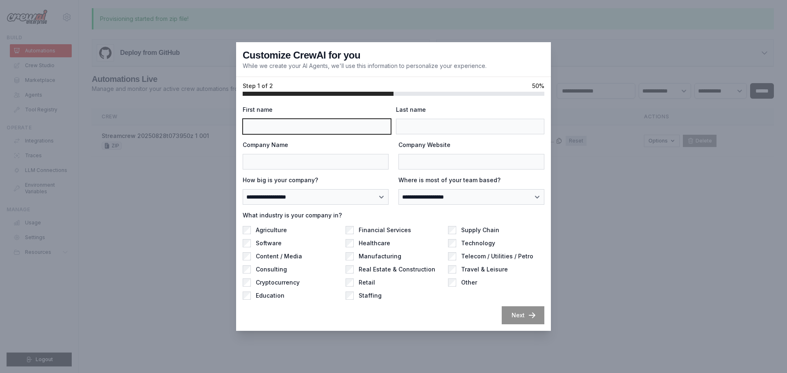 The image size is (787, 373). What do you see at coordinates (317, 110) in the screenshot?
I see `label: First name` at bounding box center [317, 110].